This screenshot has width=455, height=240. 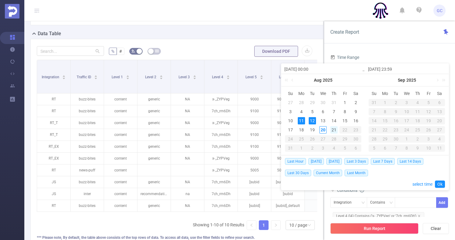 What do you see at coordinates (254, 123) in the screenshot?
I see `p: 9000` at bounding box center [254, 123].